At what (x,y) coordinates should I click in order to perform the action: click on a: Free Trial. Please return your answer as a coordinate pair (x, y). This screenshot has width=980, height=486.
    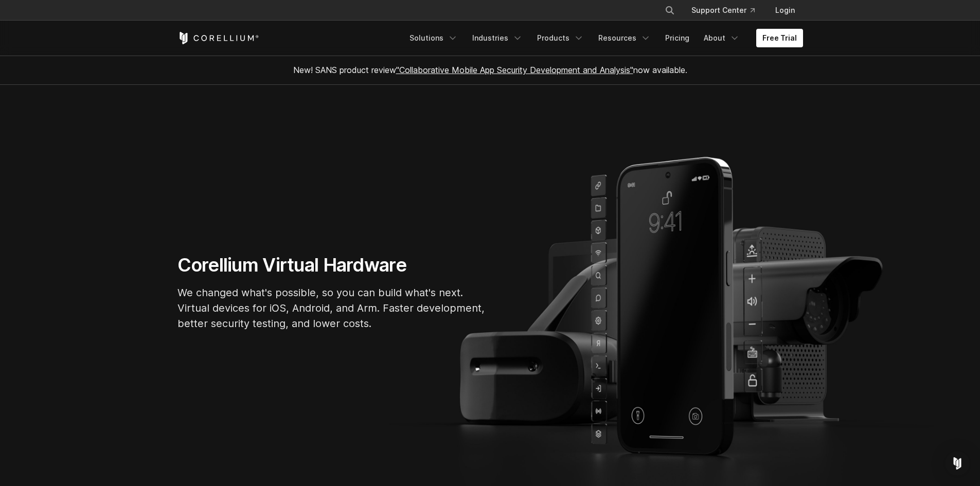
    Looking at the image, I should click on (779, 38).